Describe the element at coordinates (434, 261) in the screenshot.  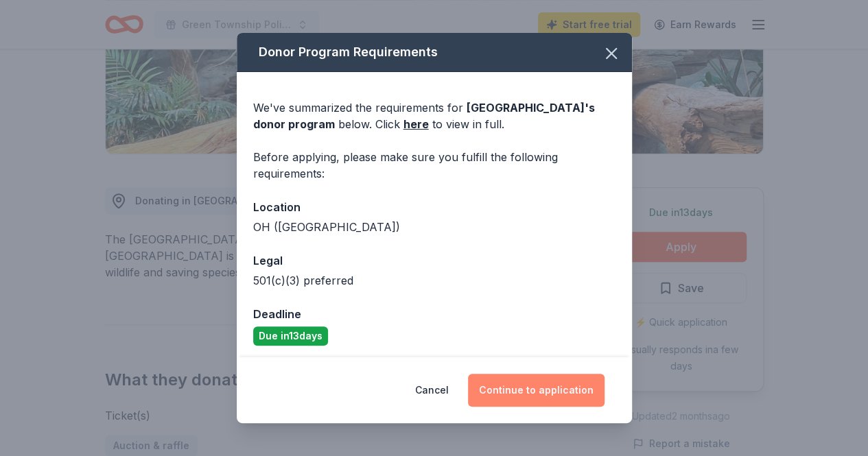
I see `div: Legal` at that location.